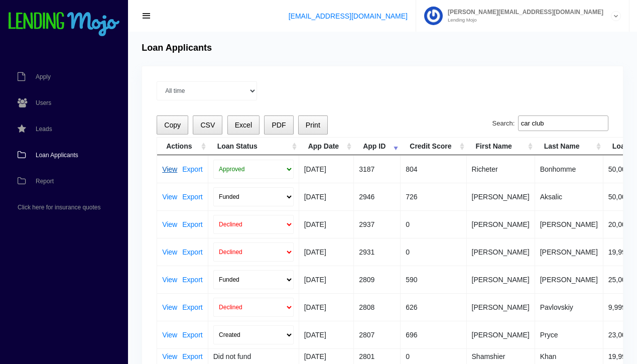 This screenshot has width=637, height=364. What do you see at coordinates (501, 356) in the screenshot?
I see `td: Shamshier` at bounding box center [501, 356].